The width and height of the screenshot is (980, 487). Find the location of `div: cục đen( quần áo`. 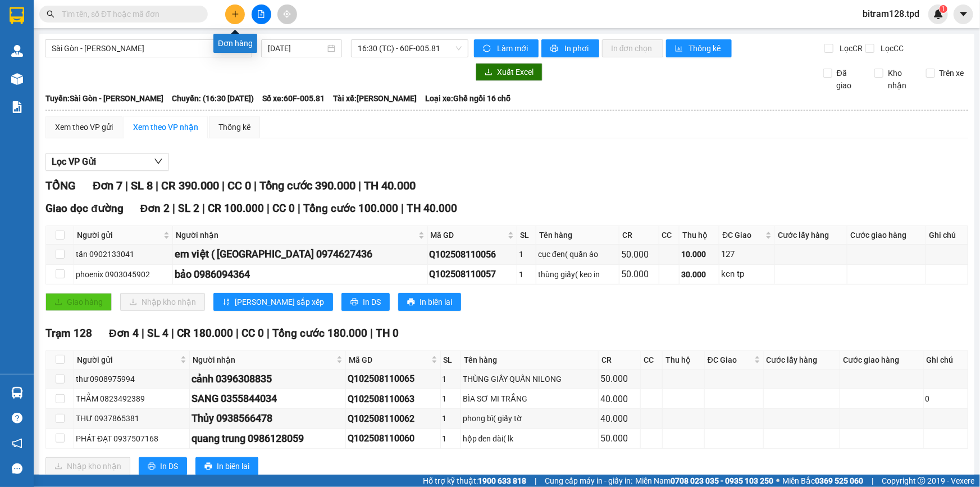

div: cục đen( quần áo is located at coordinates (577, 254).